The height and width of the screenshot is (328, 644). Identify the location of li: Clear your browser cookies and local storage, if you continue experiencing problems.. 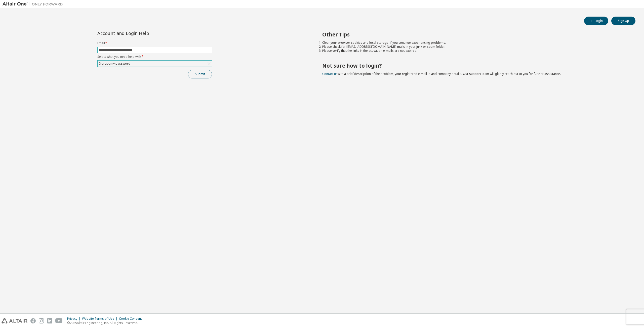
(474, 43).